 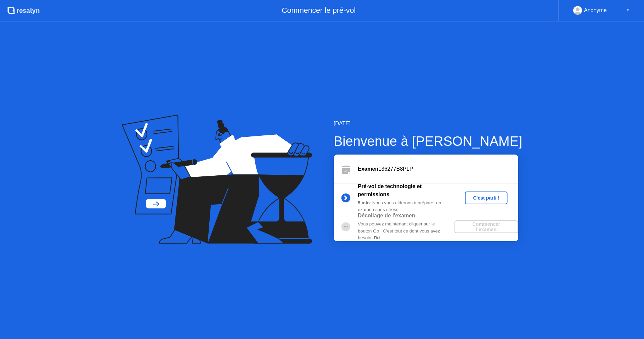 What do you see at coordinates (486, 227) in the screenshot?
I see `button: Commencer l'examen` at bounding box center [486, 227].